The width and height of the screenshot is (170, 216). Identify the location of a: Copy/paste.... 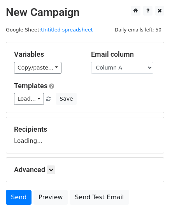
(38, 68).